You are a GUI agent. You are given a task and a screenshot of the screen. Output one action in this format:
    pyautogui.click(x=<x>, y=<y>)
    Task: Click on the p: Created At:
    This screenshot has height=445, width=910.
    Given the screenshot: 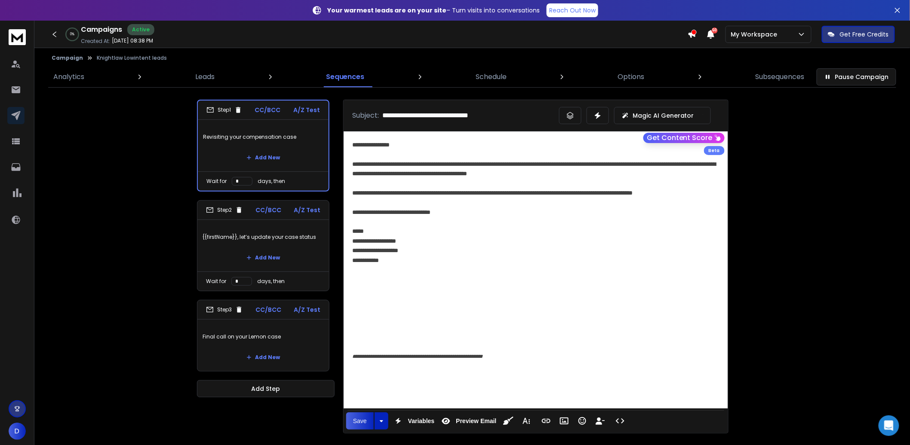 What is the action you would take?
    pyautogui.click(x=95, y=41)
    